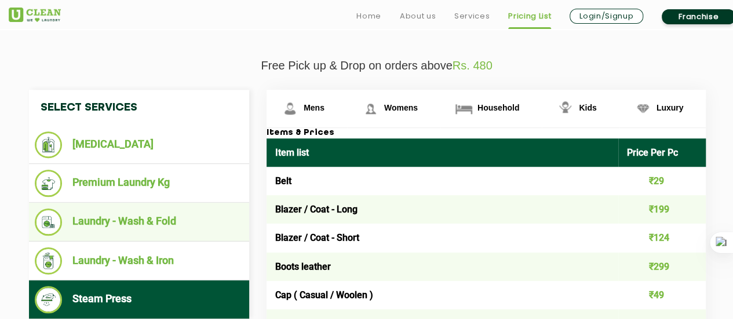 This screenshot has height=319, width=733. What do you see at coordinates (662, 295) in the screenshot?
I see `td: ₹49` at bounding box center [662, 295].